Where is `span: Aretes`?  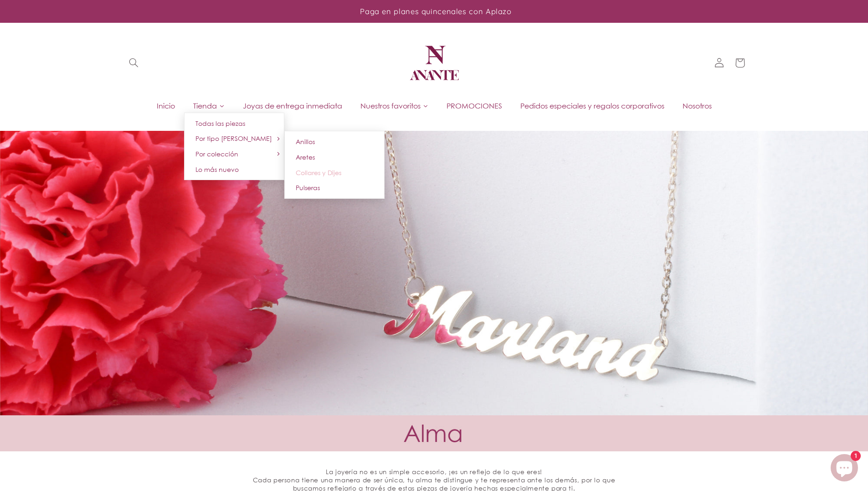
span: Aretes is located at coordinates (305, 157).